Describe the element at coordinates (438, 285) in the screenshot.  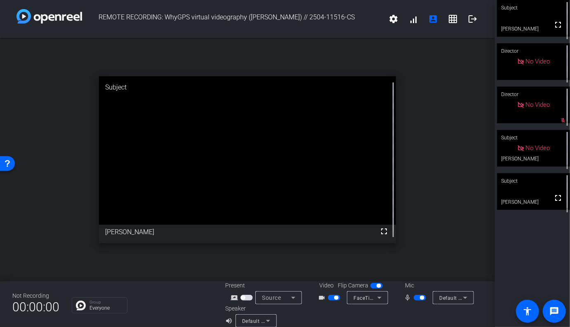
I see `div: Mic` at that location.